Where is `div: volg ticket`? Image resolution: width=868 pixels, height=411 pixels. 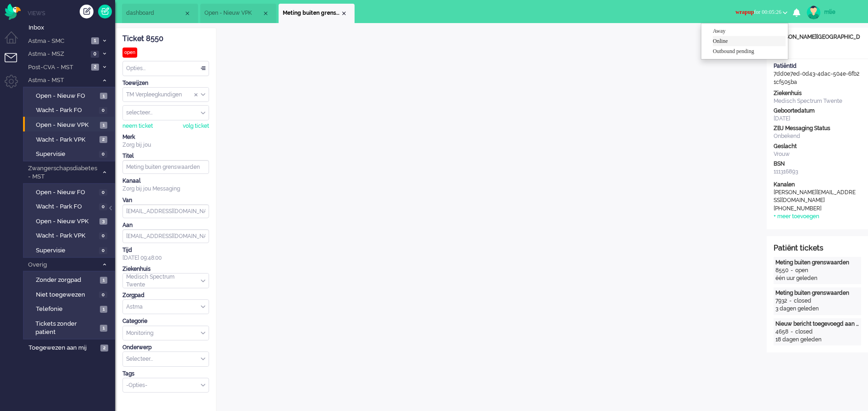 div: volg ticket is located at coordinates (196, 126).